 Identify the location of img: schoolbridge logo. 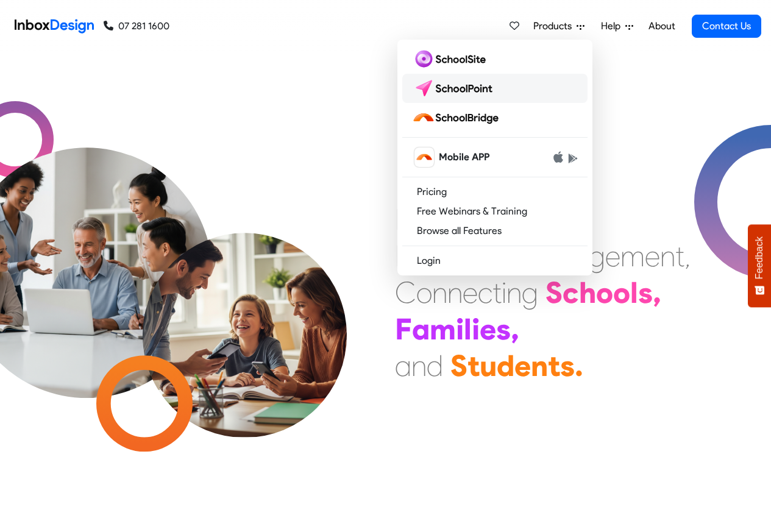
(458, 118).